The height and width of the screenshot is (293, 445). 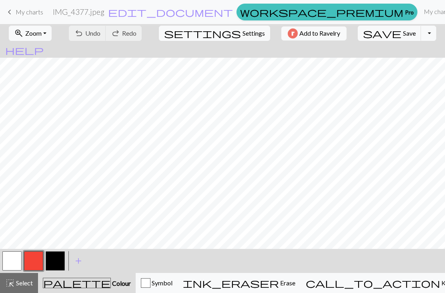 I want to click on span: Erase, so click(x=287, y=282).